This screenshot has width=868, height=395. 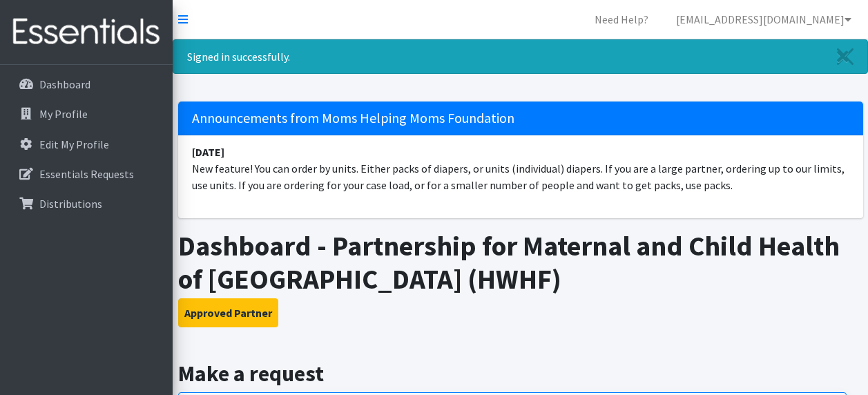 What do you see at coordinates (86, 32) in the screenshot?
I see `img: HumanEssentials` at bounding box center [86, 32].